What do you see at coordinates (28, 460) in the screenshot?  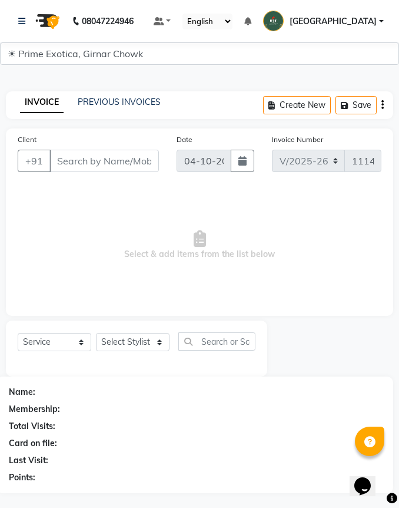 I see `div: Last Visit:` at bounding box center [28, 460].